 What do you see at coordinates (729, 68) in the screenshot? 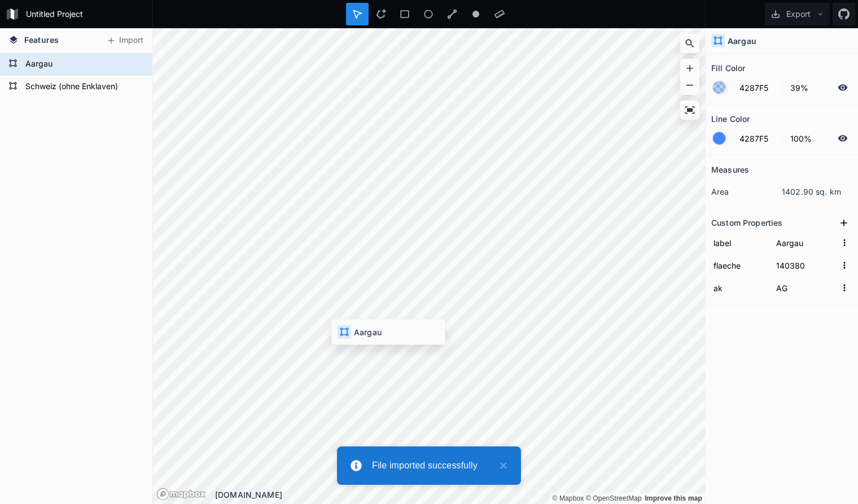
I see `h2: Fill Color` at bounding box center [729, 68].